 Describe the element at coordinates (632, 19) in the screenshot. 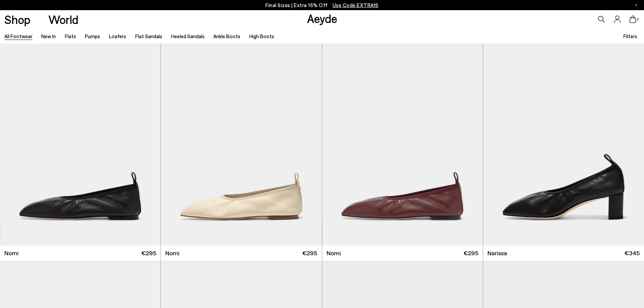

I see `a: 0` at that location.